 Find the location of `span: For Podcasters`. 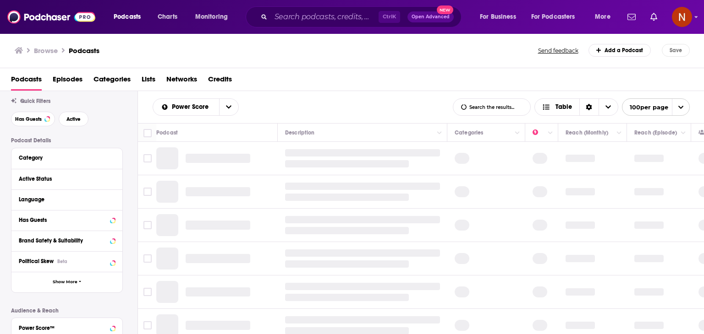

span: For Podcasters is located at coordinates (553, 17).